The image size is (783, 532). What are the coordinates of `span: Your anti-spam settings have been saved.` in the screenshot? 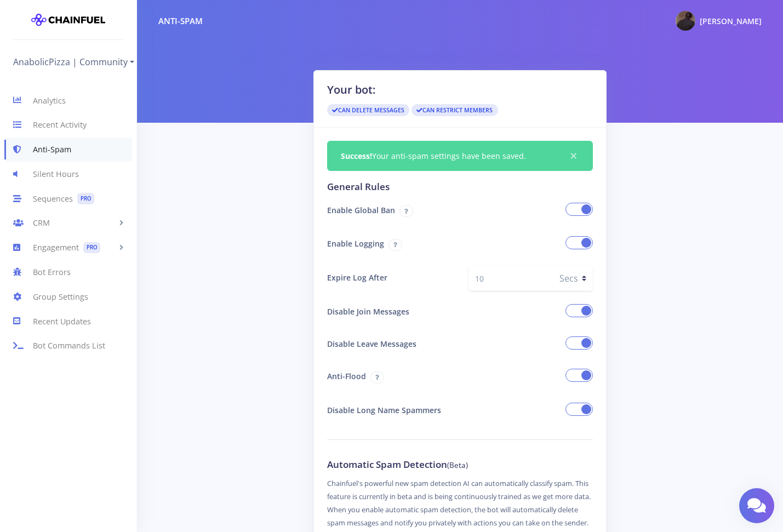 It's located at (433, 156).